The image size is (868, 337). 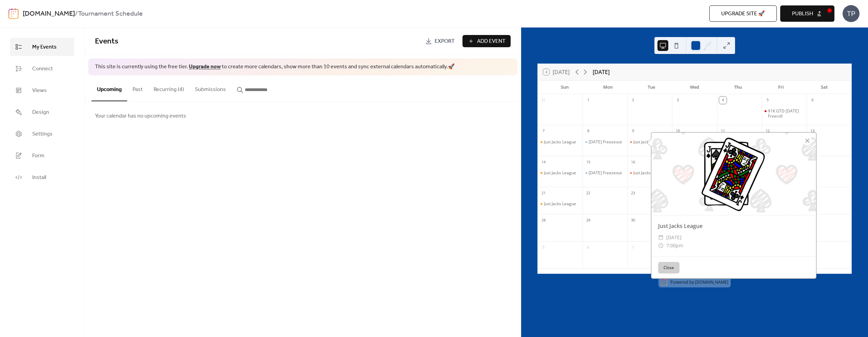 What do you see at coordinates (110, 88) in the screenshot?
I see `button: Upcoming` at bounding box center [110, 88].